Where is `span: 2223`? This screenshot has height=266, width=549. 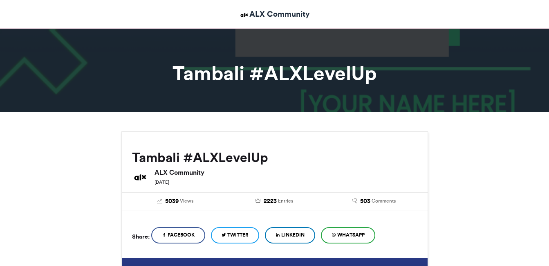
span: 2223 is located at coordinates (270, 201).